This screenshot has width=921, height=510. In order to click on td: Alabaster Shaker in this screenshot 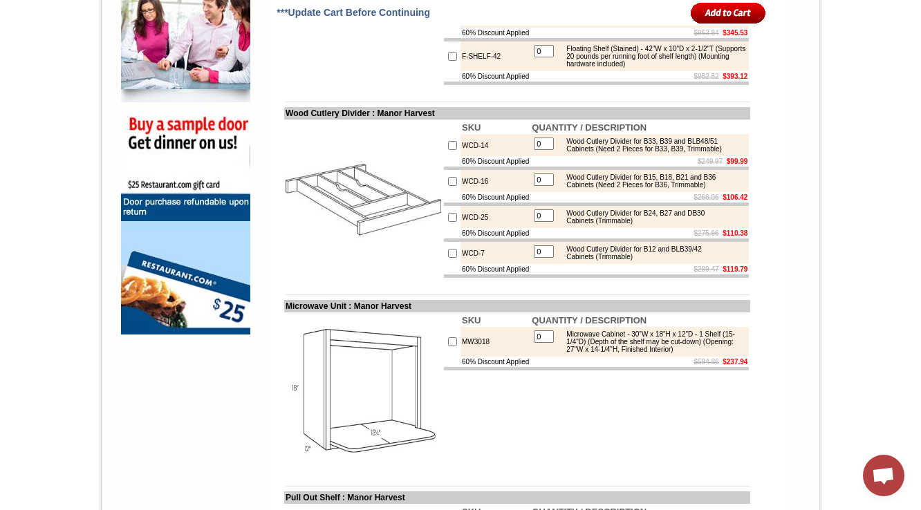, I will do `click(55, 70)`.